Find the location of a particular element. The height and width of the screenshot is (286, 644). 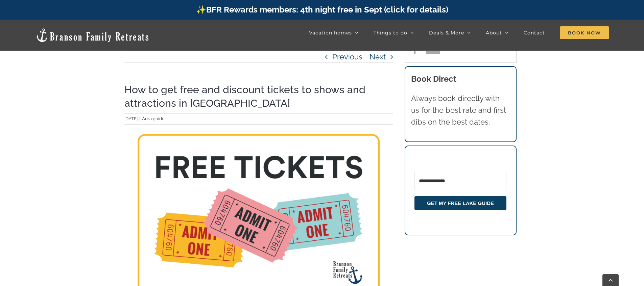

b: Book Direct is located at coordinates (434, 79).